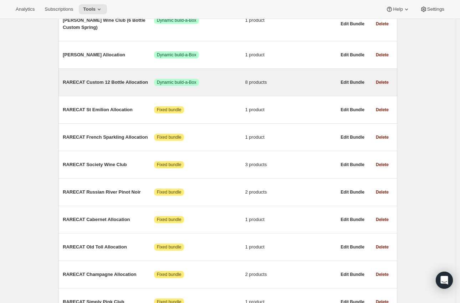 This screenshot has height=303, width=460. What do you see at coordinates (93, 9) in the screenshot?
I see `button: Tools` at bounding box center [93, 9].